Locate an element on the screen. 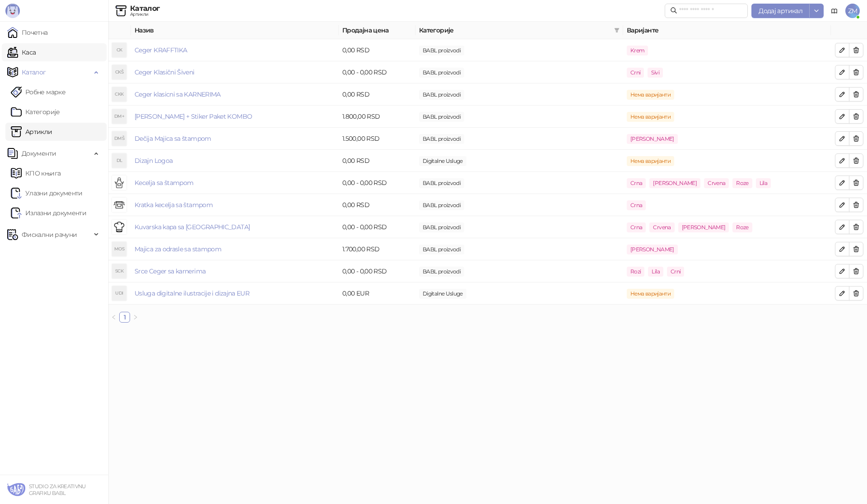 The height and width of the screenshot is (504, 867). div: CKK is located at coordinates (120, 95).